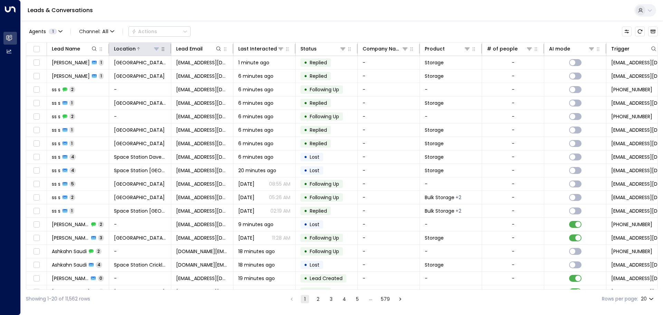 This screenshot has width=663, height=315. Describe the element at coordinates (101, 278) in the screenshot. I see `span: 0` at that location.